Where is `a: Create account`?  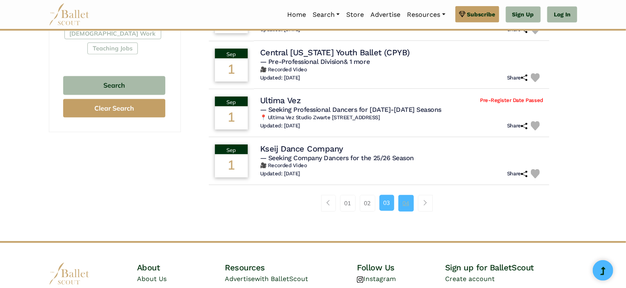 a: Create account is located at coordinates (469, 279).